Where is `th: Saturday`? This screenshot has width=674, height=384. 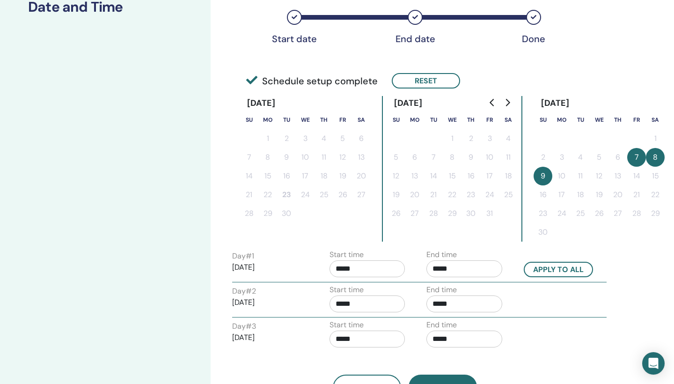
th: Saturday is located at coordinates (655, 120).